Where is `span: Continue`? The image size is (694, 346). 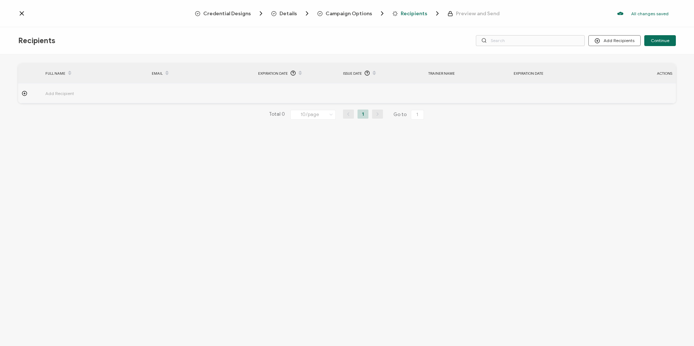
span: Continue is located at coordinates (660, 41).